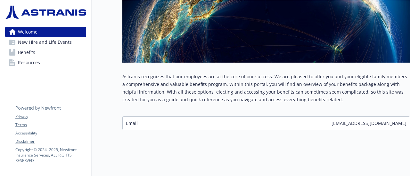 The image size is (410, 176). I want to click on span: Email, so click(132, 123).